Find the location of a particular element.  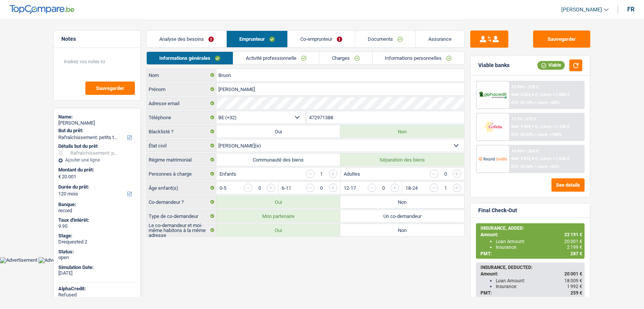

label: Co-demandeur ? is located at coordinates (181, 202).